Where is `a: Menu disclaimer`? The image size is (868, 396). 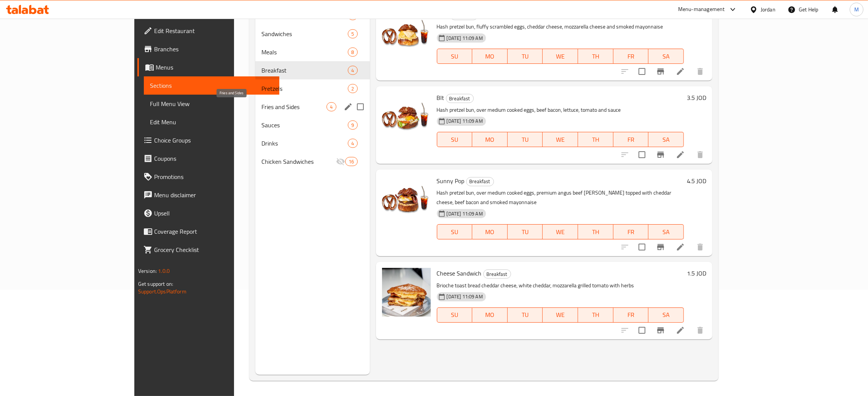 a: Menu disclaimer is located at coordinates (208, 195).